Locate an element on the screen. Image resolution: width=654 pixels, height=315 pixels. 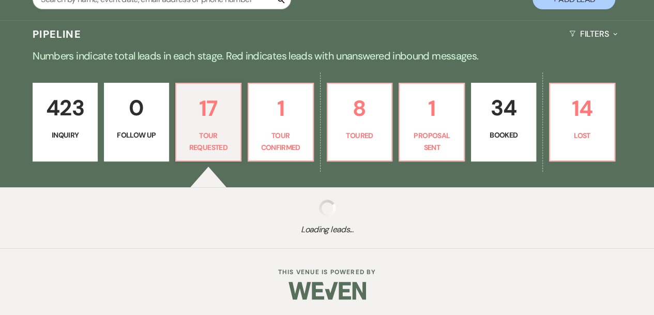
a: 8Toured is located at coordinates (360, 122).